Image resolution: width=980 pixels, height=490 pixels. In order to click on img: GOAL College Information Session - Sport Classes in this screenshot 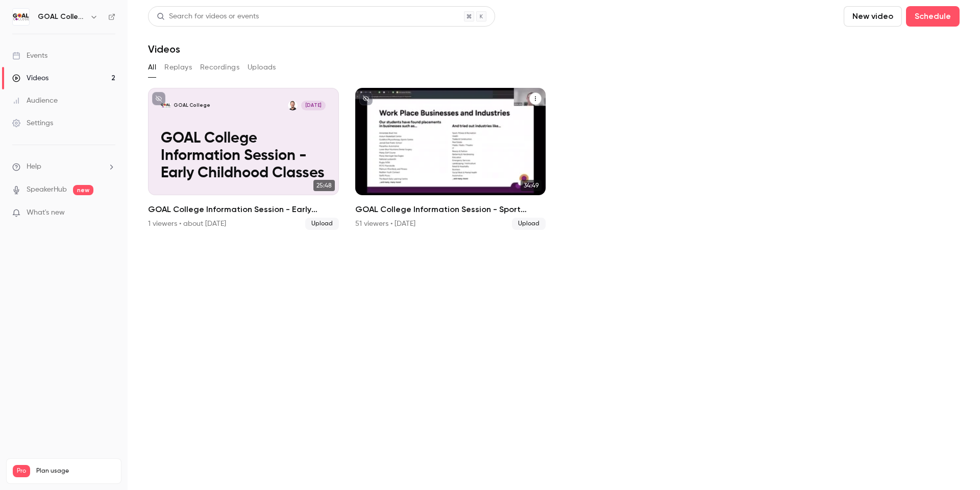, I will do `click(373, 105)`.